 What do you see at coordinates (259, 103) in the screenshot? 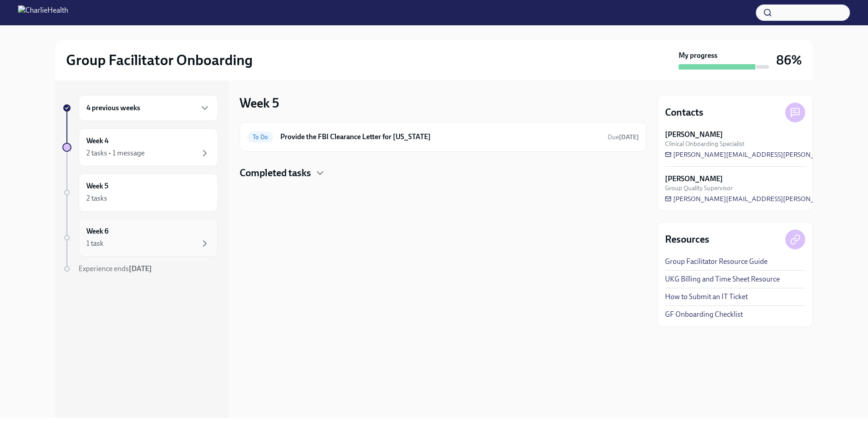
I see `h3: Week 5` at bounding box center [259, 103].